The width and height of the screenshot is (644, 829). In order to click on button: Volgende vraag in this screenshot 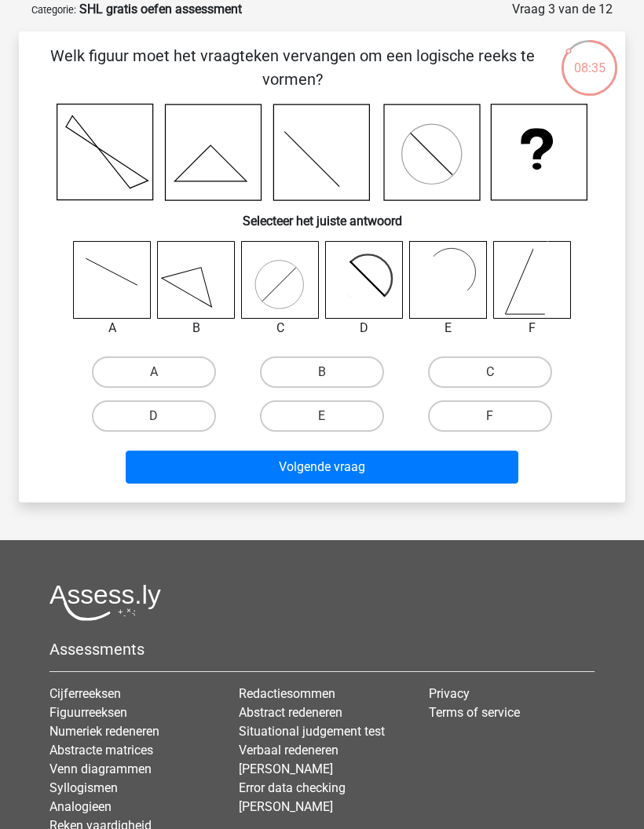, I will do `click(322, 467)`.